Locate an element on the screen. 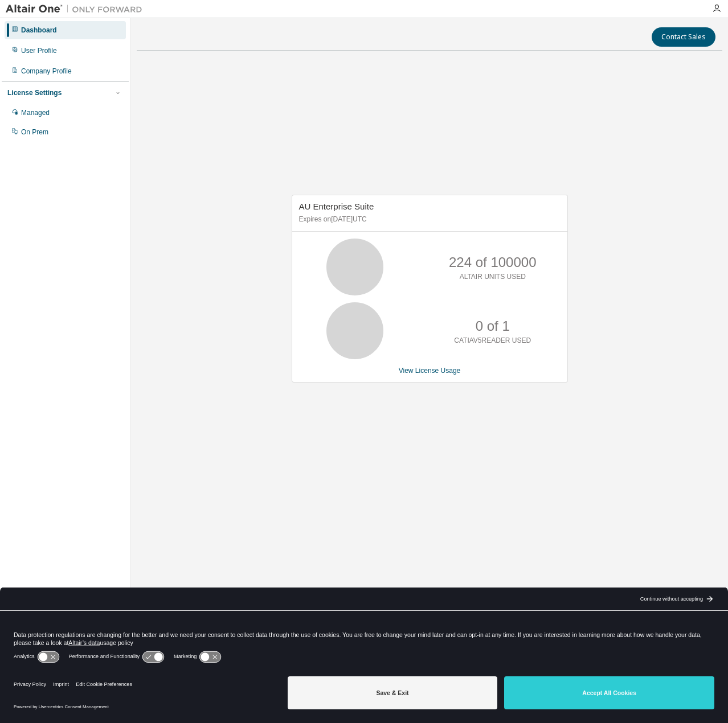  div: Managed is located at coordinates (36, 113).